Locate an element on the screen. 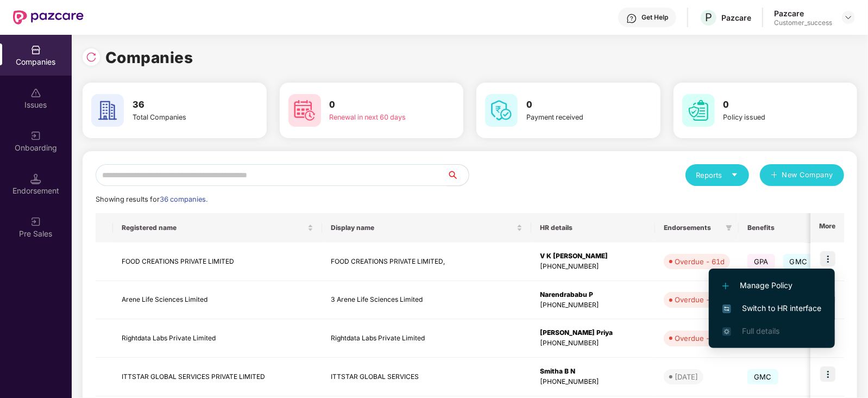 The height and width of the screenshot is (398, 868). td: Arene Life Sciences Limited is located at coordinates (217, 300).